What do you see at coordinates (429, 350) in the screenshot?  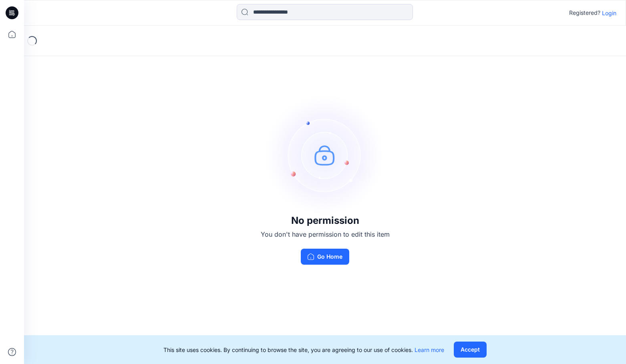 I see `a: Learn more` at bounding box center [429, 350].